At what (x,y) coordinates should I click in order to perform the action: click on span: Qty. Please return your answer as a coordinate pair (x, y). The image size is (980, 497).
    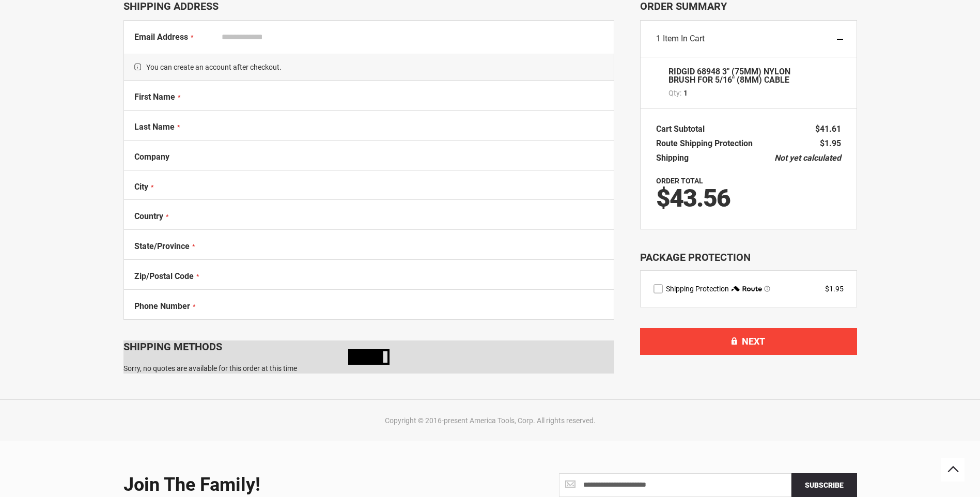
    Looking at the image, I should click on (674, 93).